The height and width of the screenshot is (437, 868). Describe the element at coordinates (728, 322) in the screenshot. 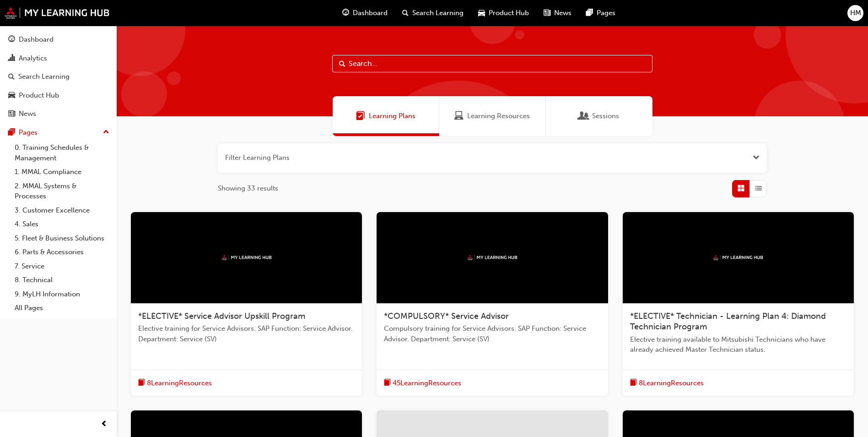

I see `span: *ELECTIVE* Technician - Learning Plan 4: Diamond Technician Program` at that location.